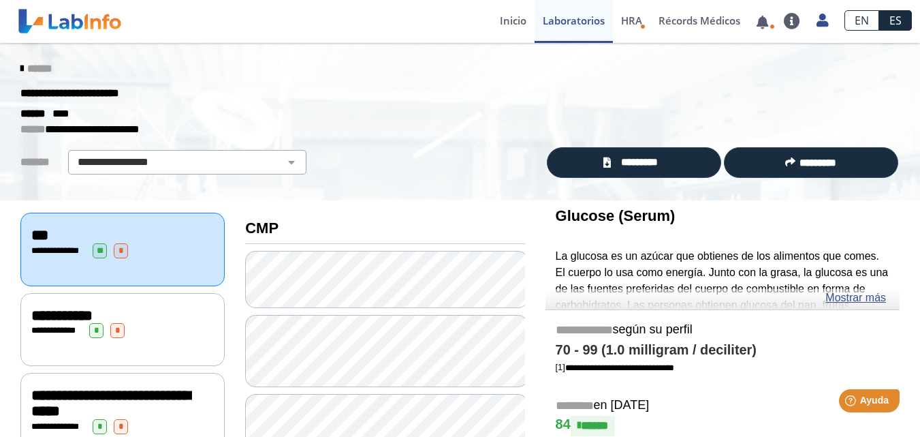  Describe the element at coordinates (631, 20) in the screenshot. I see `span: HRA` at that location.